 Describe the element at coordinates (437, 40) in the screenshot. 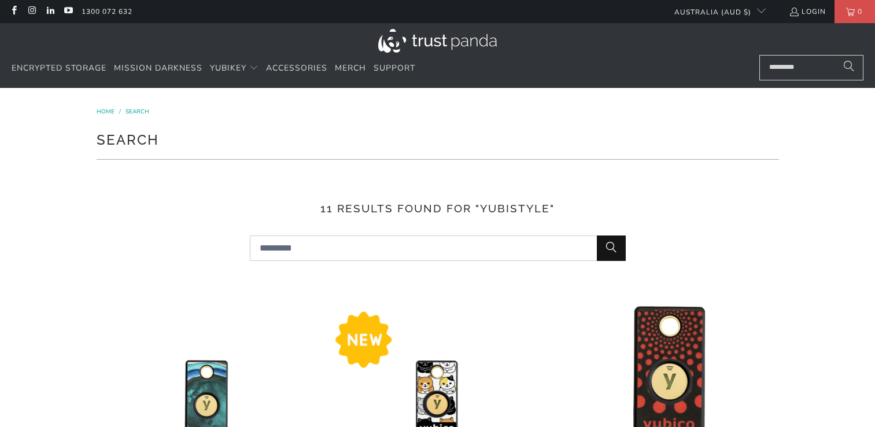

I see `img: Trust Panda Australia` at that location.